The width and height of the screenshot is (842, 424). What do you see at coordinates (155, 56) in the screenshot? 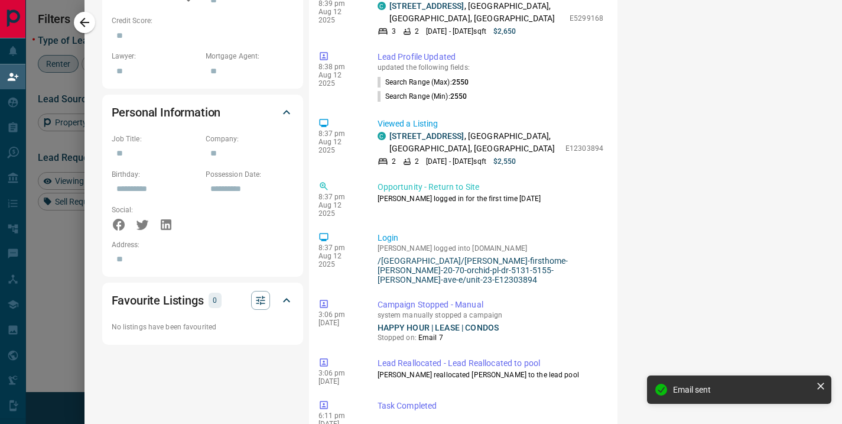
I see `p: Lawyer:` at bounding box center [155, 56].